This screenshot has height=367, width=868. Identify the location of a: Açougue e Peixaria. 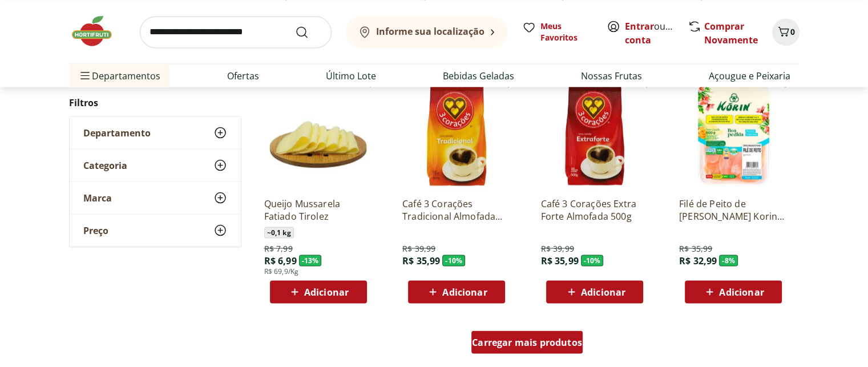
(749, 75).